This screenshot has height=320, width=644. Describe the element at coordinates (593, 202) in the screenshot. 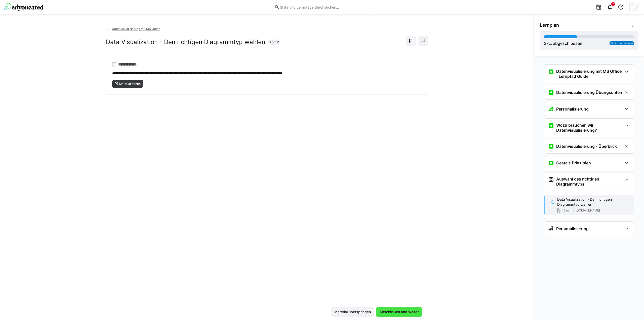

I see `p: Data Visualization - Den richtigen Diagrammtyp wählen` at that location.